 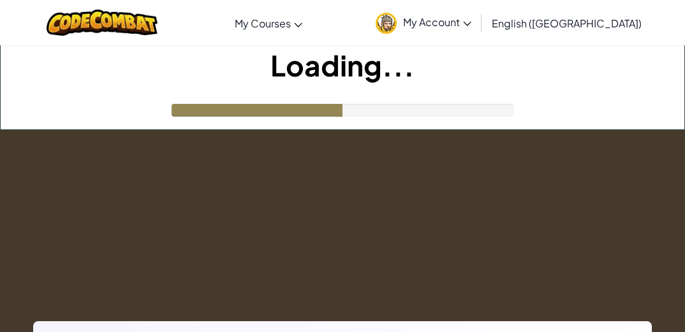 I want to click on a: My Account, so click(x=423, y=22).